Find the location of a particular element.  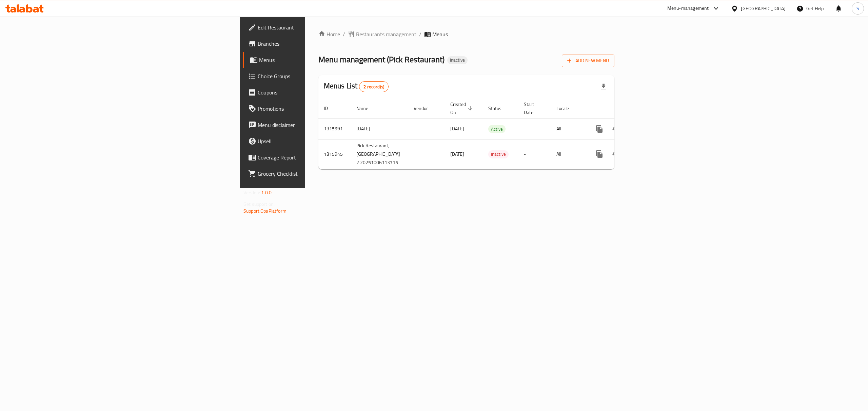

span: Coverage Report is located at coordinates (318, 158).